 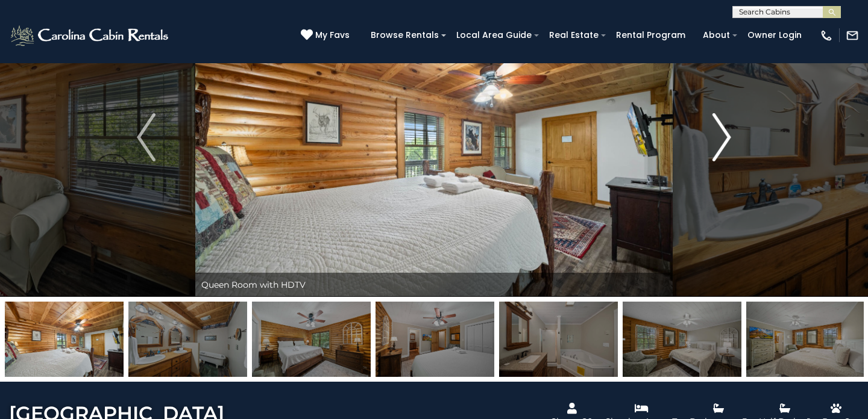 What do you see at coordinates (558, 339) in the screenshot?
I see `img: 169115070` at bounding box center [558, 339].